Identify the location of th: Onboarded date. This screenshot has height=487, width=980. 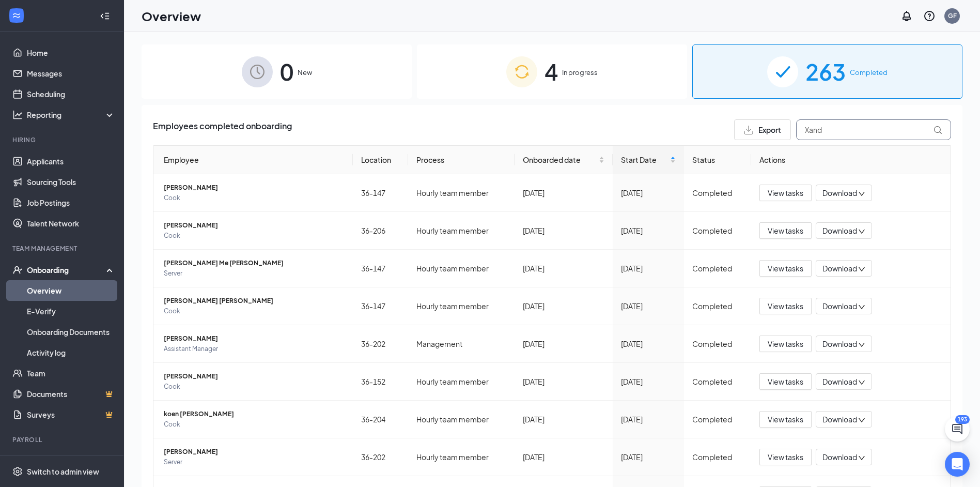
(563, 160).